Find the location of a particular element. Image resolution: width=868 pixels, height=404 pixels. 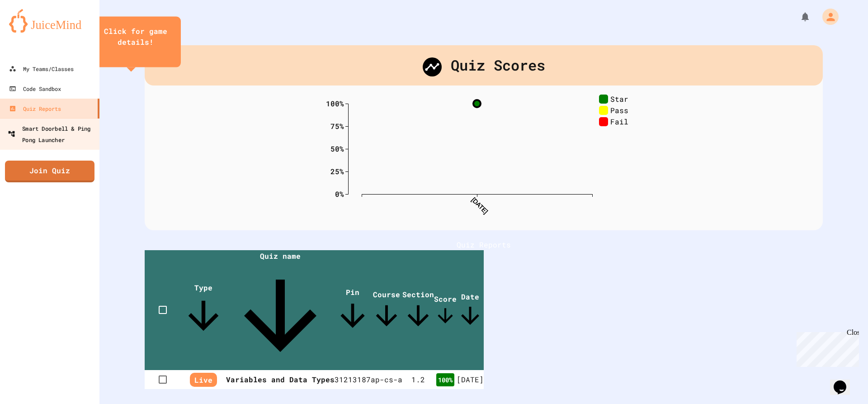

text: 100% is located at coordinates (335, 103).